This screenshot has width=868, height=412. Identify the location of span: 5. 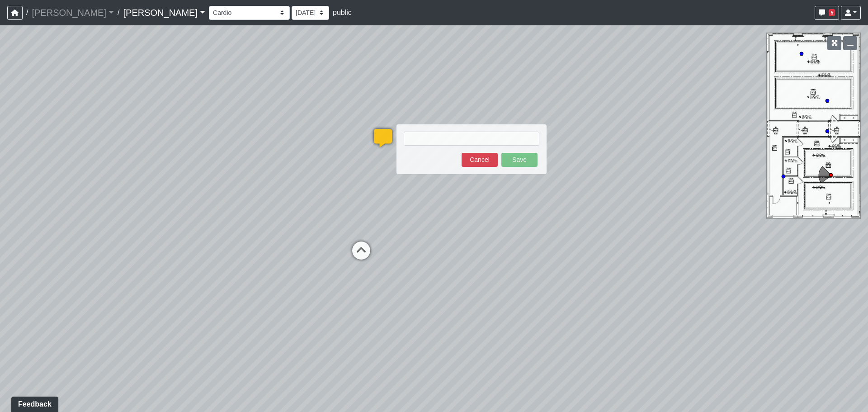
(832, 13).